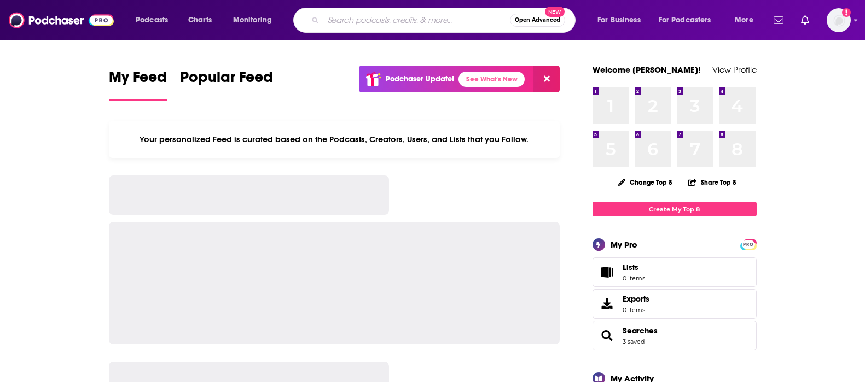  I want to click on a: See What's New, so click(491, 79).